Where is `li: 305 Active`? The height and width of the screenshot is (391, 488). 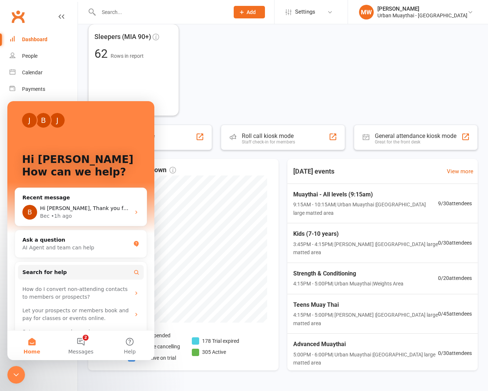 li: 305 Active is located at coordinates (215, 352).